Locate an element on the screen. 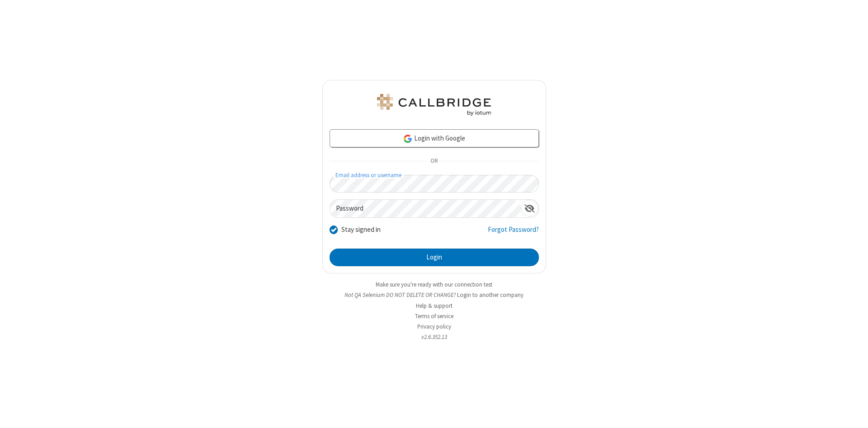 The height and width of the screenshot is (428, 868). input: Password is located at coordinates (425, 209).